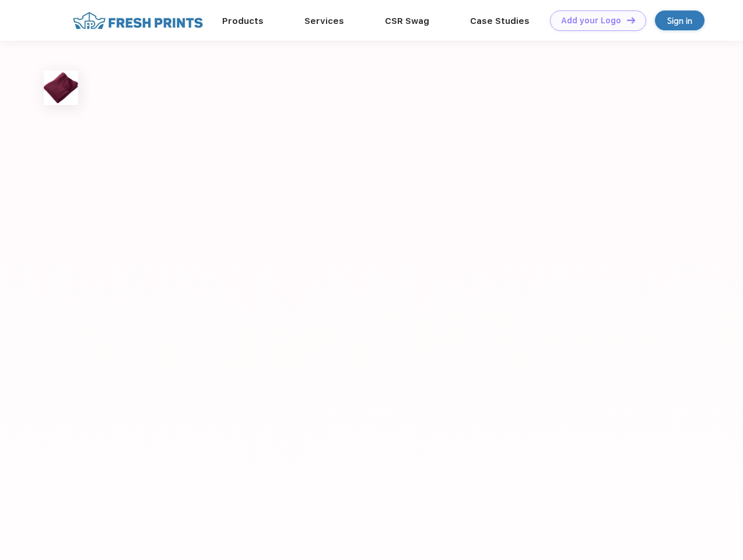 This screenshot has width=743, height=560. I want to click on img: DT, so click(631, 20).